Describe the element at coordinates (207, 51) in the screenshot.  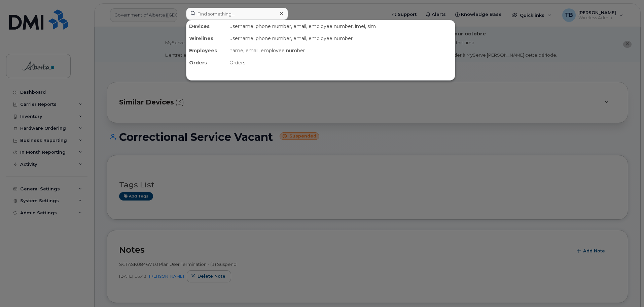
I see `div: Employees` at that location.